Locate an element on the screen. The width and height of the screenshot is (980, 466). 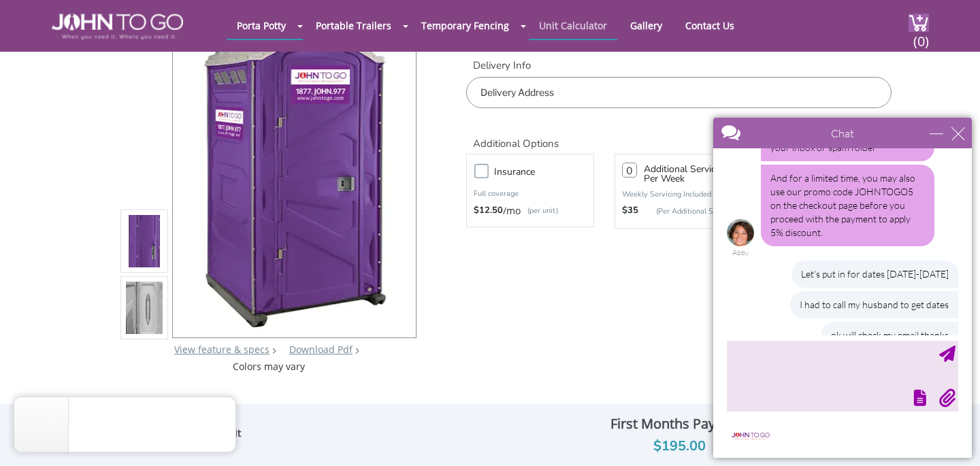
strong: $35 is located at coordinates (630, 211).